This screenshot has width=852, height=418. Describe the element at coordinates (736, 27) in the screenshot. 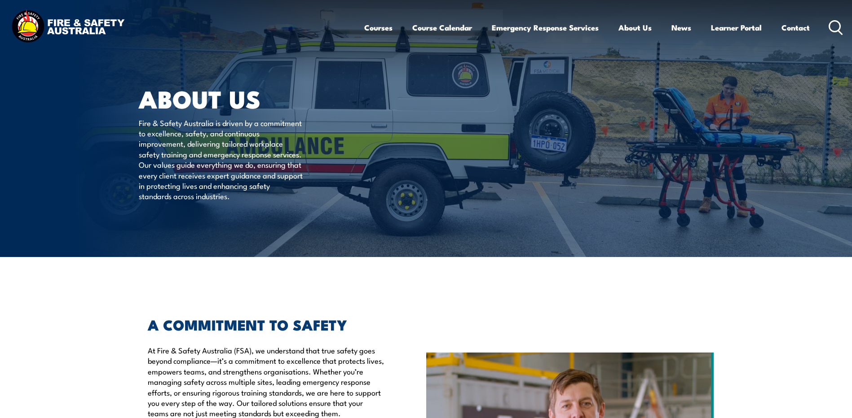

I see `a: Learner Portal` at that location.